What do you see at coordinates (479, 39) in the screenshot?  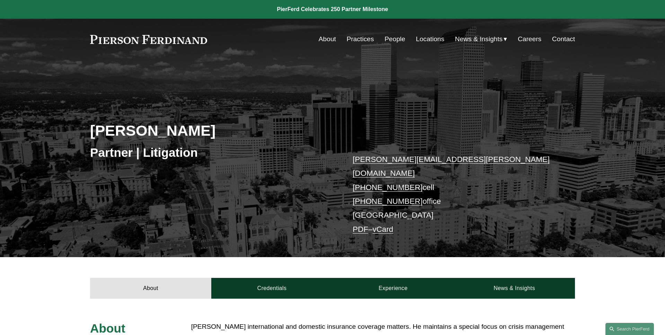 I see `span: News & Insights` at bounding box center [479, 39].